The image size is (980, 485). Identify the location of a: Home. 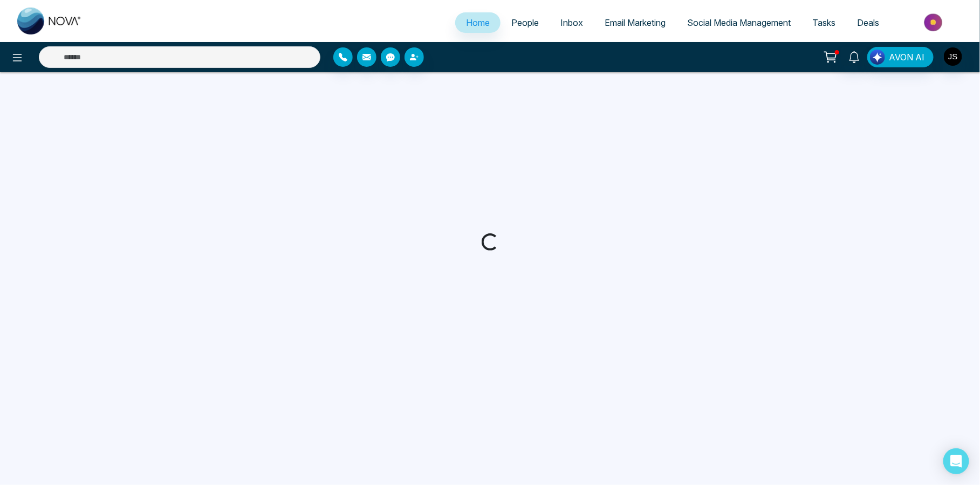
(477, 22).